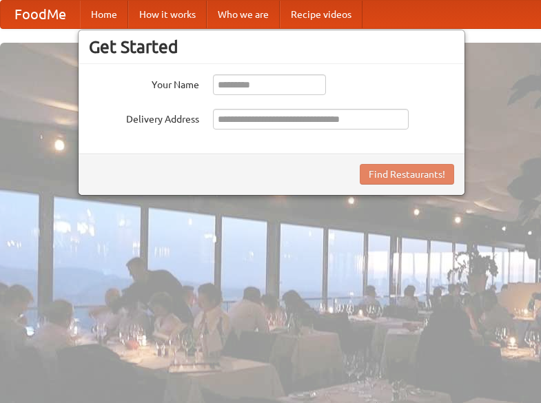  What do you see at coordinates (144, 83) in the screenshot?
I see `label: Your Name` at bounding box center [144, 83].